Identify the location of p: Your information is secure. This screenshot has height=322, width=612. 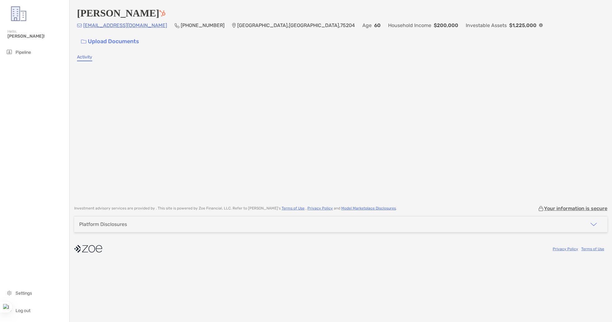
(576, 208).